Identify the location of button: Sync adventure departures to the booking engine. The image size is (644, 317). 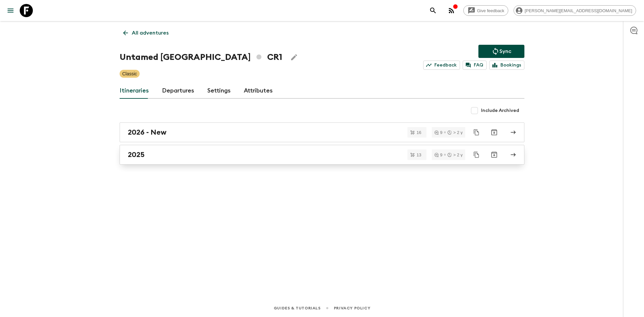
(502, 51).